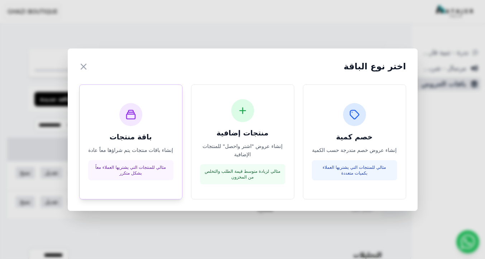 Image resolution: width=485 pixels, height=259 pixels. What do you see at coordinates (131, 137) in the screenshot?
I see `h3: باقة منتجات` at bounding box center [131, 137].